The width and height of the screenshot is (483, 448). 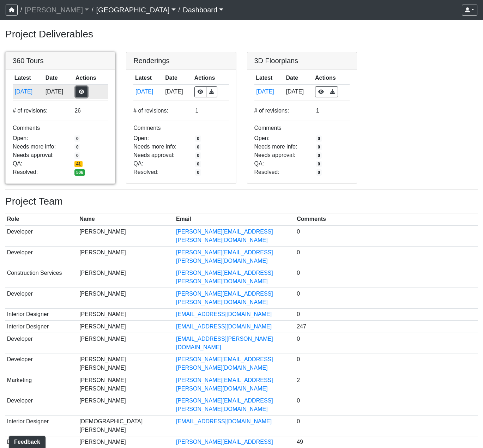 What do you see at coordinates (148, 92) in the screenshot?
I see `td: etrfaHZ9L87rAQWQHhQgrU` at bounding box center [148, 92].